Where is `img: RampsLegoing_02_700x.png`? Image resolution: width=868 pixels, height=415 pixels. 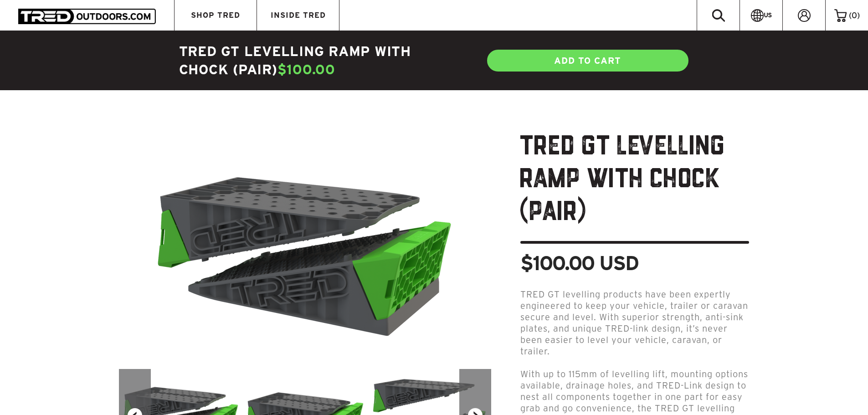
img: RampsLegoing_02_700x.png is located at coordinates (305, 250).